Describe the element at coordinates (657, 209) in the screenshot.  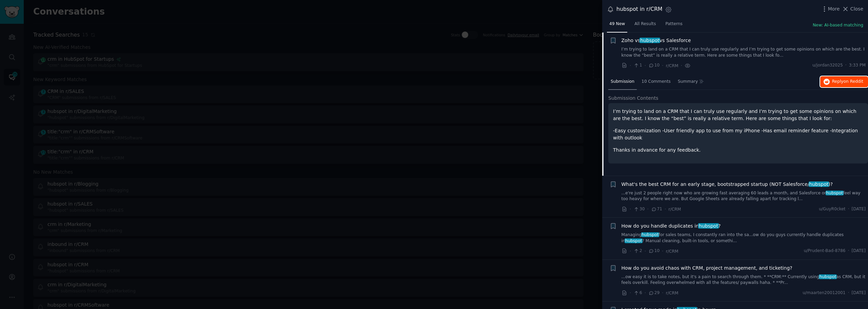
I see `span: 71` at that location.